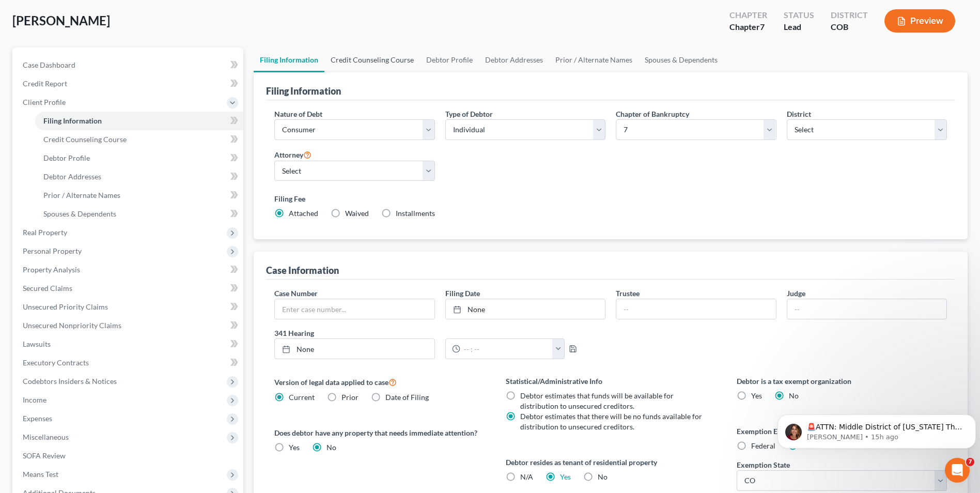 The height and width of the screenshot is (493, 980). Describe the element at coordinates (129, 456) in the screenshot. I see `a: SOFA Review` at that location.